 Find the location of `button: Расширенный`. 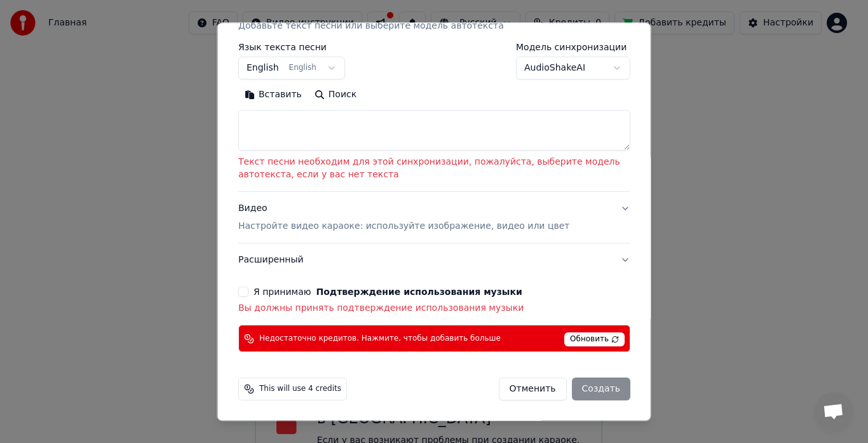

button: Расширенный is located at coordinates (434, 261).